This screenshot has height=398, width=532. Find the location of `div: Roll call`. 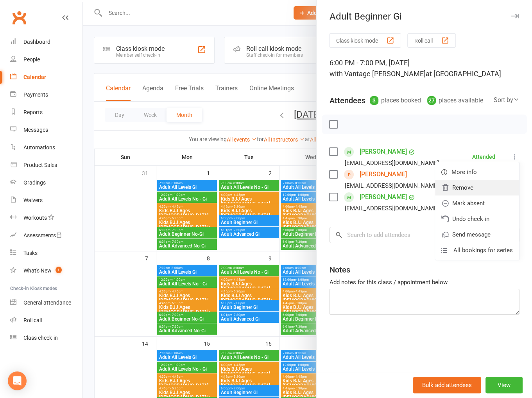

div: Roll call is located at coordinates (32, 320).